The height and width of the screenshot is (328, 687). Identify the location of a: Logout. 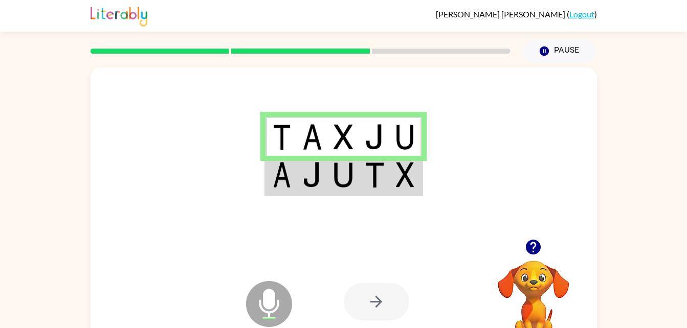
(581, 14).